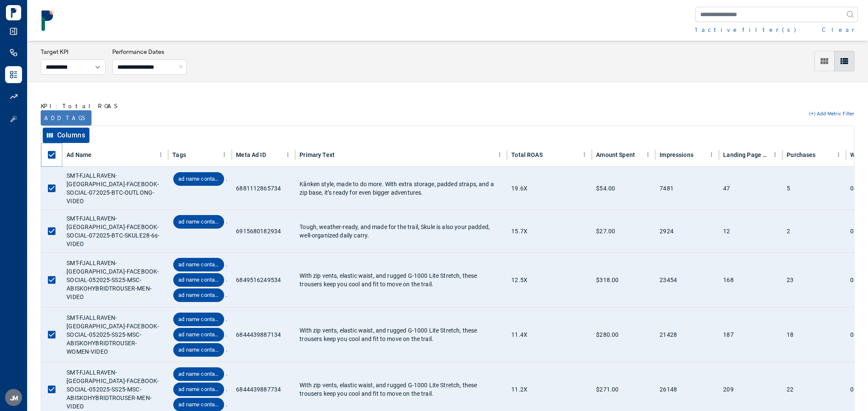 This screenshot has height=411, width=868. What do you see at coordinates (549, 334) in the screenshot?
I see `div: 11.4X` at bounding box center [549, 334].